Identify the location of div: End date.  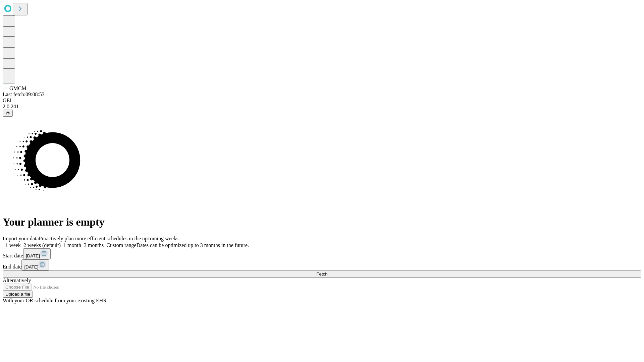
(322, 265).